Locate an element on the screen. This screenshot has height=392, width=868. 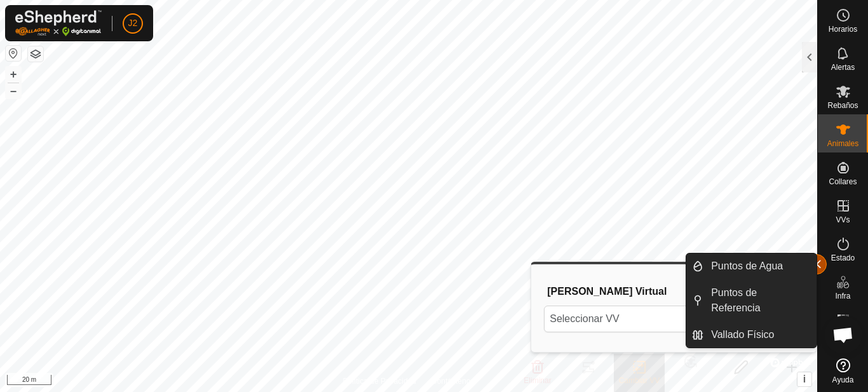
span: Rebaños is located at coordinates (843, 105).